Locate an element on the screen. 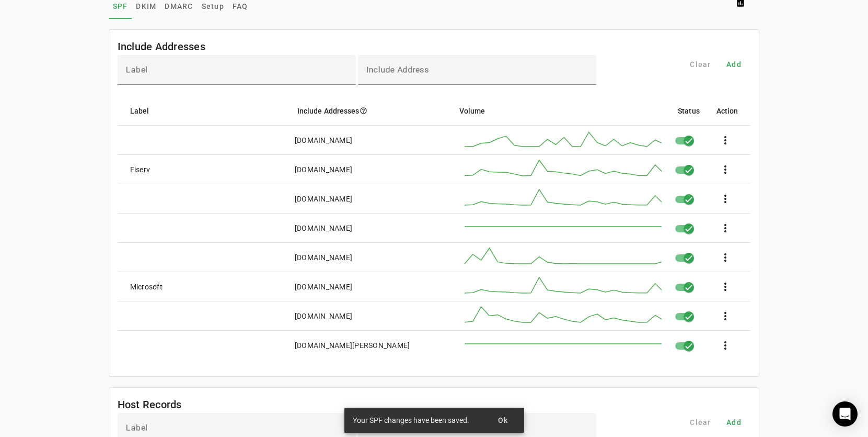 The image size is (868, 437). span: SPF is located at coordinates (120, 6).